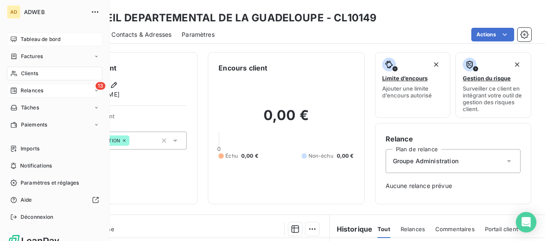  Describe the element at coordinates (526, 223) in the screenshot. I see `div: Open Intercom Messenger` at that location.